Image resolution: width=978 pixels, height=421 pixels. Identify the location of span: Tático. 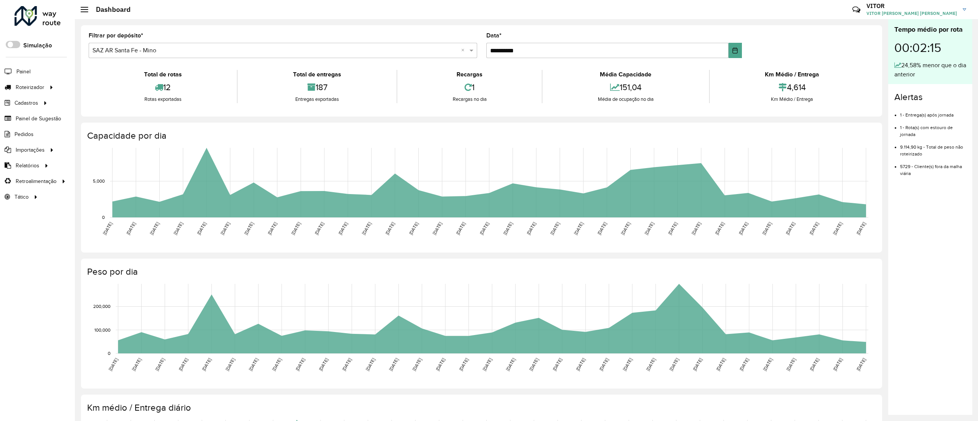
(21, 197).